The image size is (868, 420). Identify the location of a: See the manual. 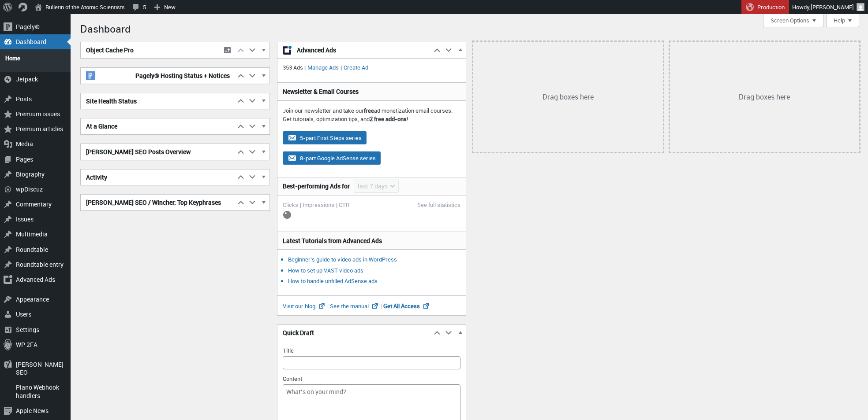
(356, 306).